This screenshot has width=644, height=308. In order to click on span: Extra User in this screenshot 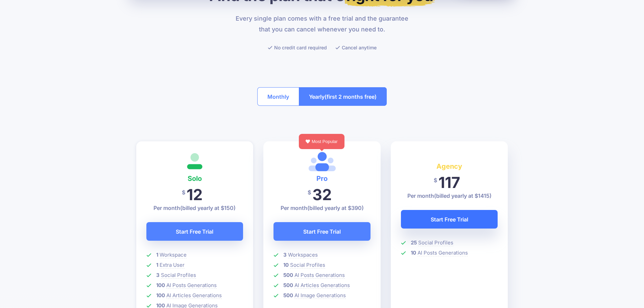, I will do `click(172, 265)`.